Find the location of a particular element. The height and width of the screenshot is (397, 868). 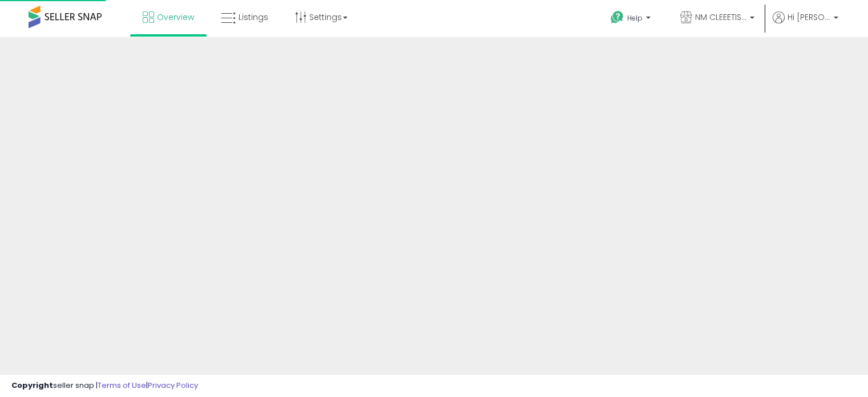

i: Get Help is located at coordinates (617, 17).